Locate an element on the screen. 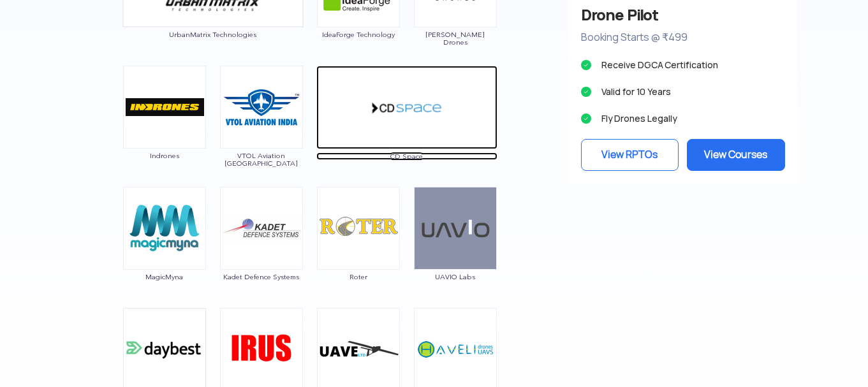 This screenshot has height=387, width=868. img: ic_indrones.png is located at coordinates (165, 108).